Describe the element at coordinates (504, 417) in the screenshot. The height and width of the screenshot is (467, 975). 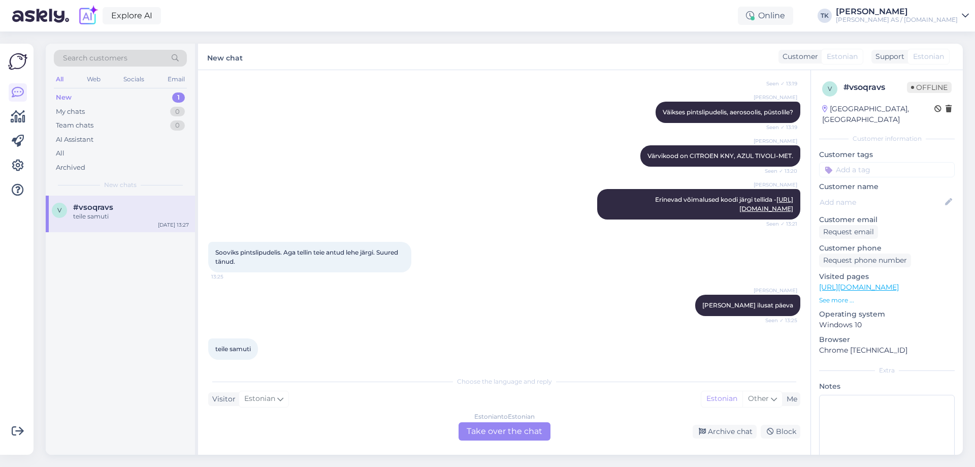
I see `div: Estonian to Estonian` at that location.